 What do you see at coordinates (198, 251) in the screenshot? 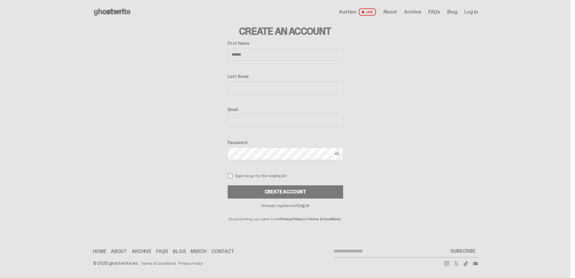
I see `a: Merch` at bounding box center [198, 251].